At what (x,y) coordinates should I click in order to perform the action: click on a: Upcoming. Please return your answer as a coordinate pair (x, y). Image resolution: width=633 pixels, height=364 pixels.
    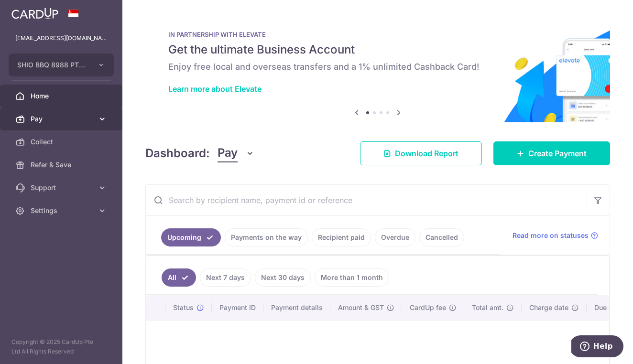
    Looking at the image, I should click on (191, 238).